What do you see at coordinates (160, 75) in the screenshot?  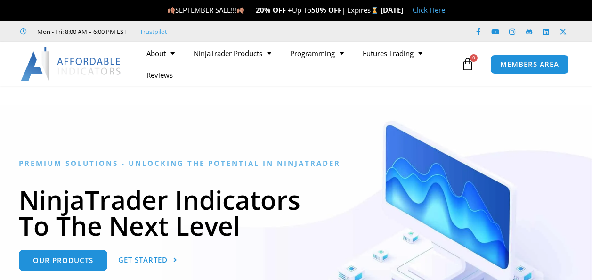 I see `a: Reviews` at bounding box center [160, 75].